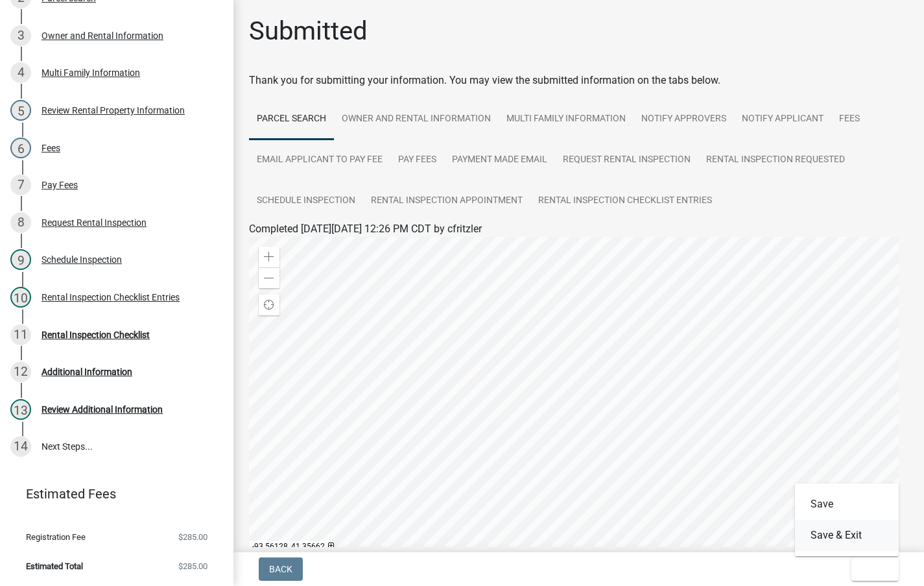 The width and height of the screenshot is (924, 586). Describe the element at coordinates (291, 119) in the screenshot. I see `a: Parcel search` at that location.